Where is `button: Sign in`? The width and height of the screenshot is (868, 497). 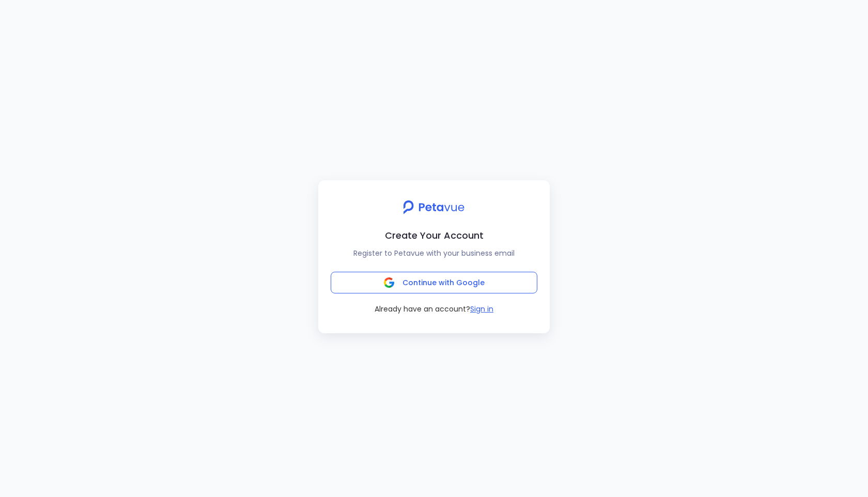
button: Sign in is located at coordinates (482, 309).